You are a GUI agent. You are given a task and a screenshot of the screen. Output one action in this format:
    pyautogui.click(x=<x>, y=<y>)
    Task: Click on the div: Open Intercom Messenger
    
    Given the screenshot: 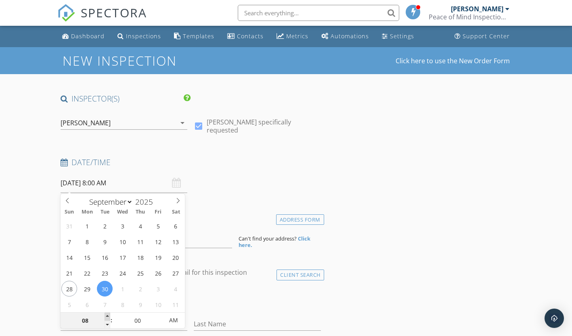 What is the action you would take?
    pyautogui.click(x=554, y=319)
    